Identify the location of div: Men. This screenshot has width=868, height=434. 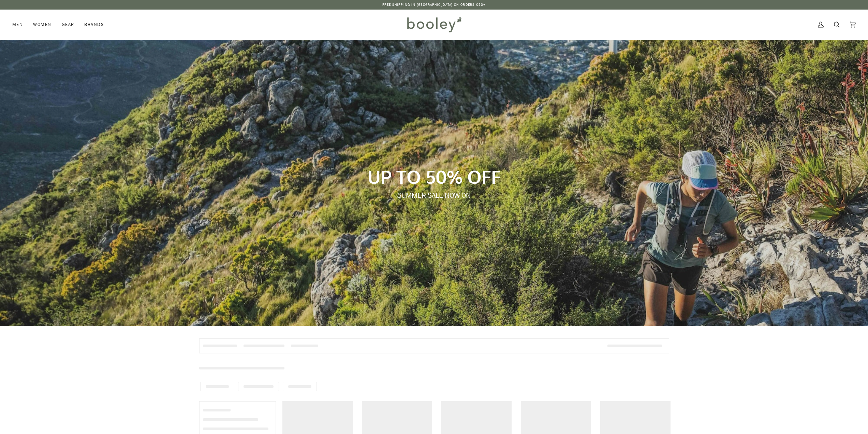
(20, 24).